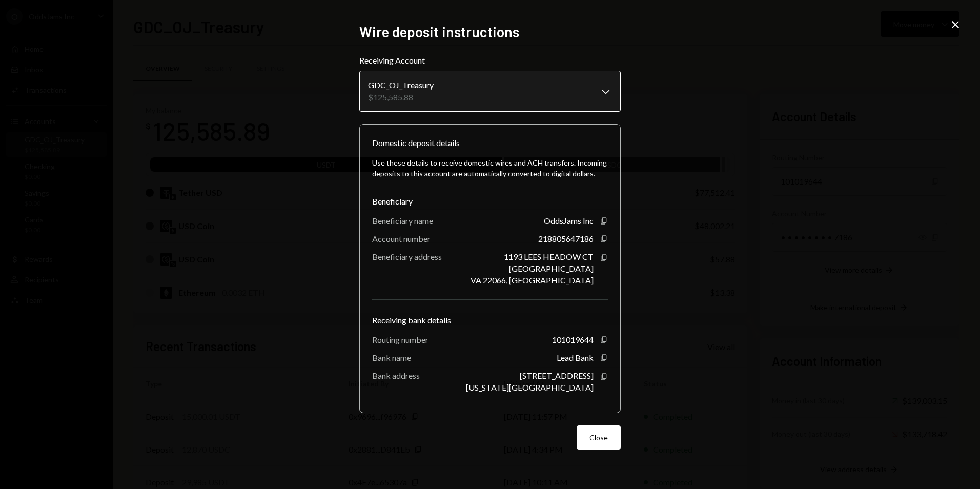 The height and width of the screenshot is (489, 980). What do you see at coordinates (599, 438) in the screenshot?
I see `button: Close` at bounding box center [599, 438].